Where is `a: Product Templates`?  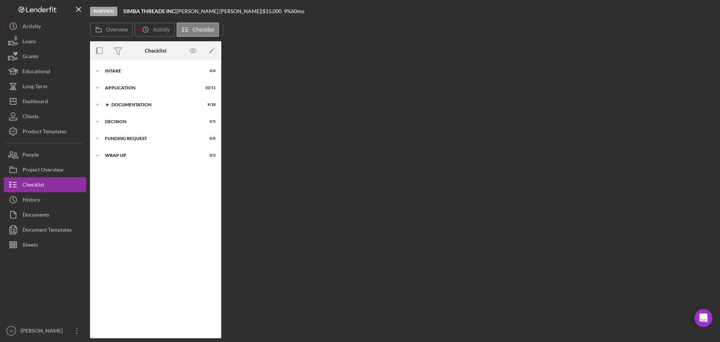 a: Product Templates is located at coordinates (45, 131).